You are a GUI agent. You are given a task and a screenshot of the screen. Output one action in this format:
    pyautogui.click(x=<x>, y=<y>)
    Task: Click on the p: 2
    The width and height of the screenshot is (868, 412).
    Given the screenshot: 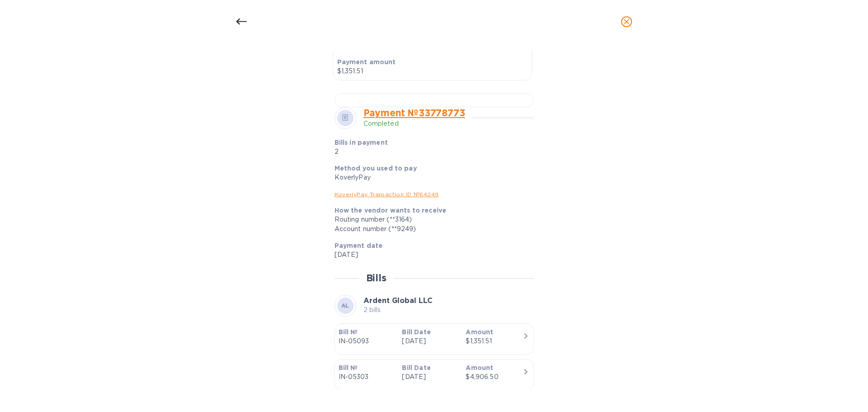 What is the action you would take?
    pyautogui.click(x=398, y=152)
    